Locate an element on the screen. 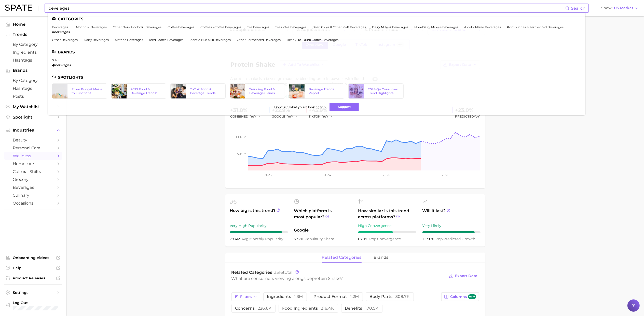  div: 6 / 10 is located at coordinates (387, 232).